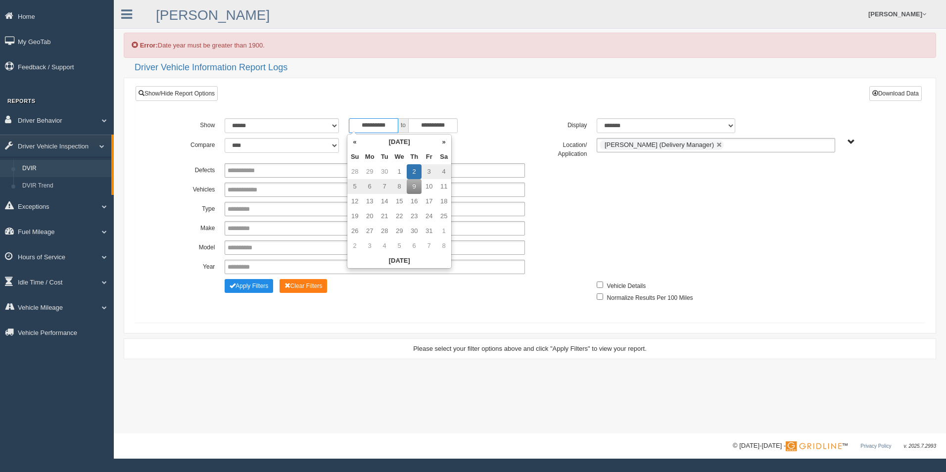  I want to click on label: Model, so click(188, 246).